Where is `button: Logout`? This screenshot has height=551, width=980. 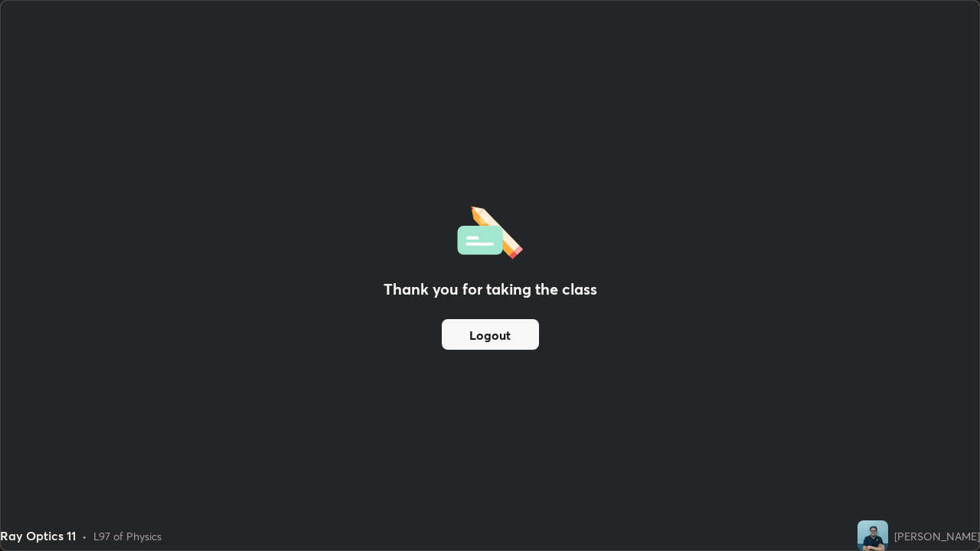
button: Logout is located at coordinates (490, 334).